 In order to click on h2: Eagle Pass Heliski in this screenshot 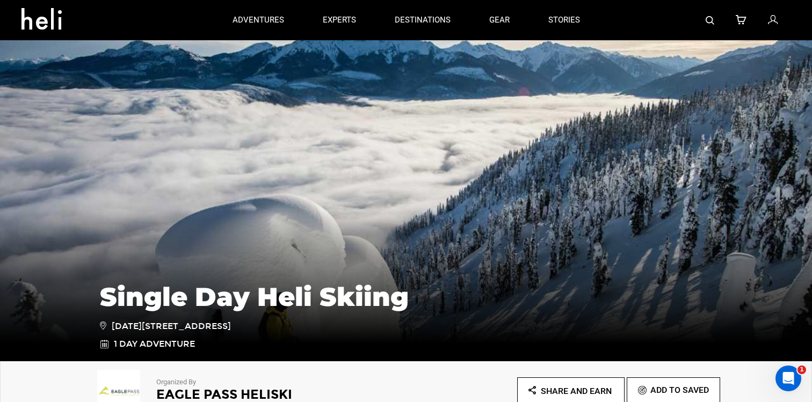, I will do `click(267, 395)`.